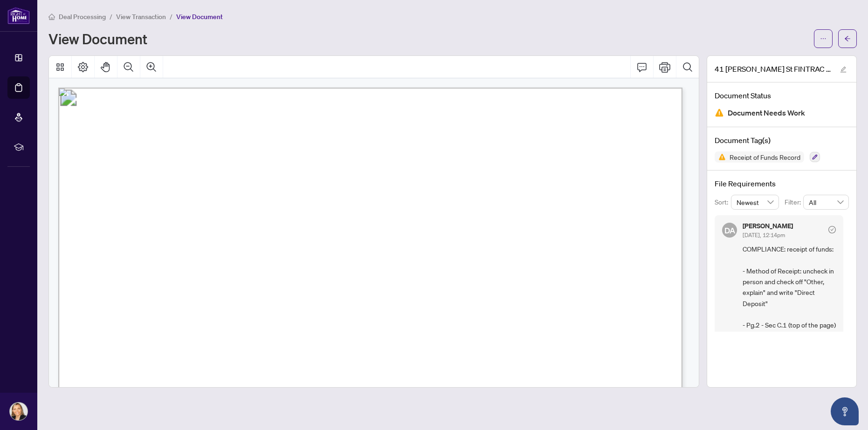 The image size is (868, 430). Describe the element at coordinates (200, 17) in the screenshot. I see `span: View Document` at that location.